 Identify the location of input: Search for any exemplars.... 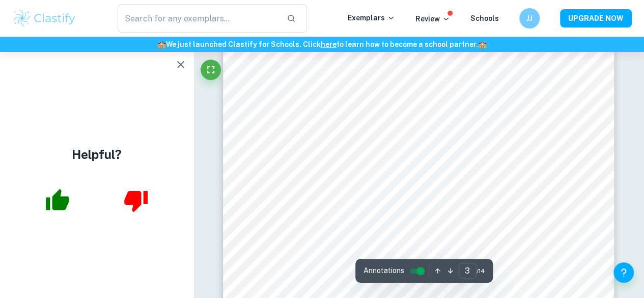
(198, 18).